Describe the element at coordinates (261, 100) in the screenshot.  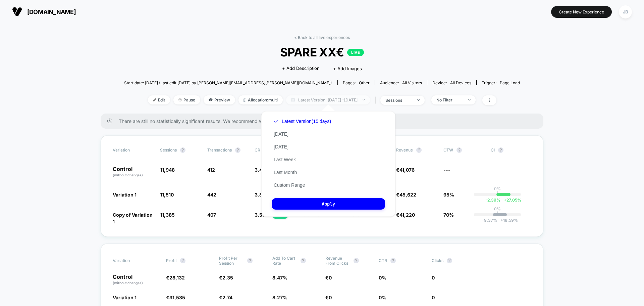
I see `span: Allocation: multi` at that location.